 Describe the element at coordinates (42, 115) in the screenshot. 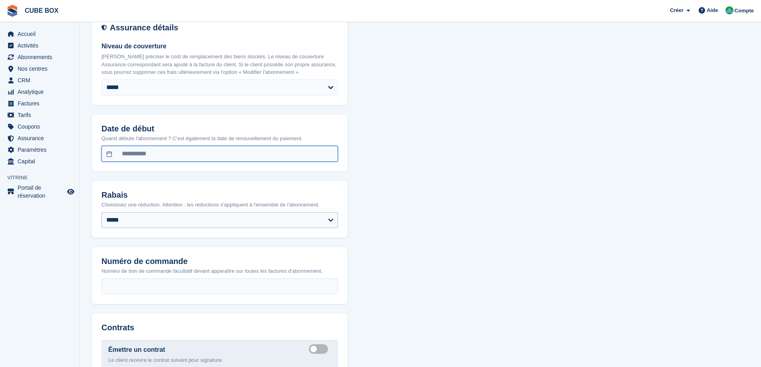

I see `span: Tarifs` at that location.